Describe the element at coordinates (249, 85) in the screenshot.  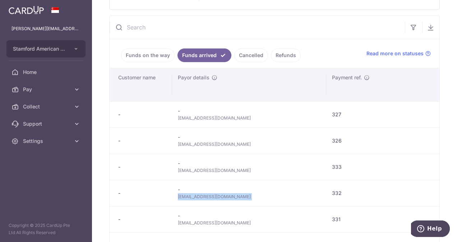
I see `th: Payor details` at that location.